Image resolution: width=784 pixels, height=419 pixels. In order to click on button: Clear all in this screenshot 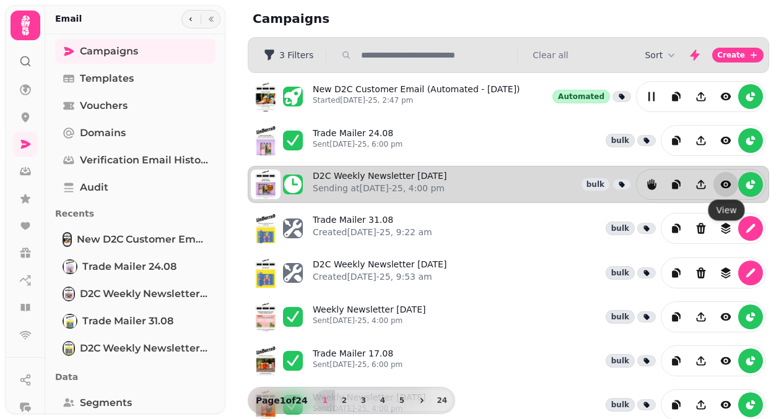, I will do `click(550, 55)`.